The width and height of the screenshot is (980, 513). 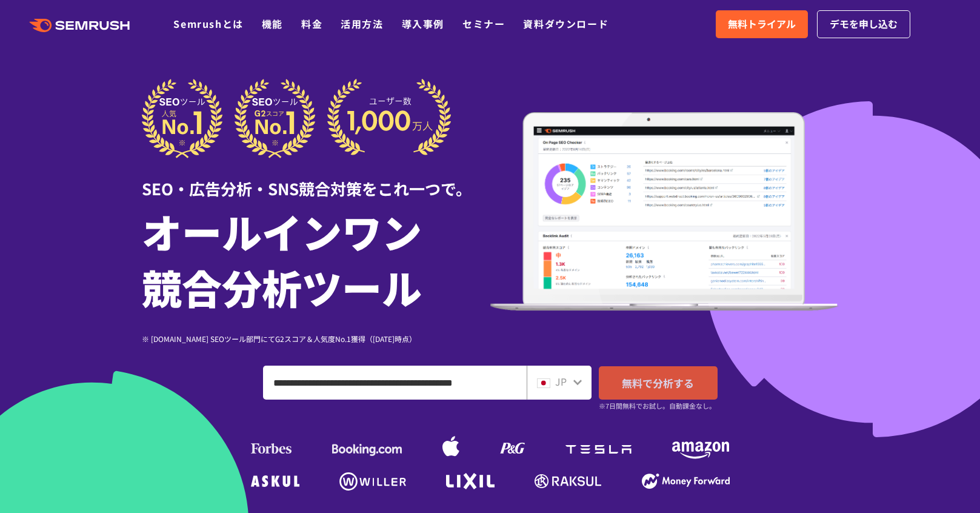 What do you see at coordinates (423, 23) in the screenshot?
I see `a: 導入事例` at bounding box center [423, 23].